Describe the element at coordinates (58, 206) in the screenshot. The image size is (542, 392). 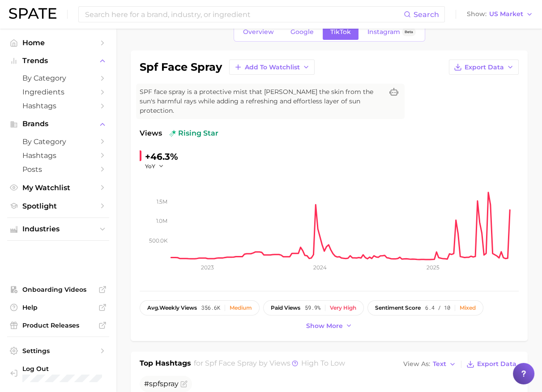
I see `a: Spotlight` at that location.